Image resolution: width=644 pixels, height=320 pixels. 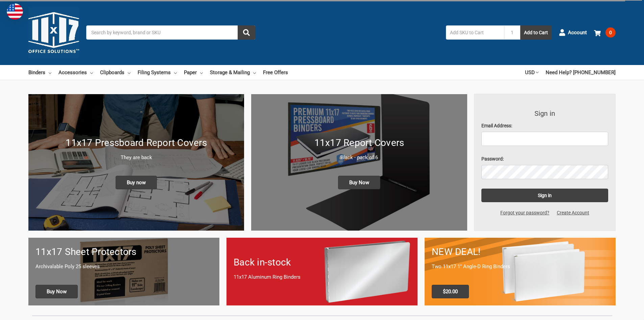 I want to click on p: They are back, so click(x=136, y=157).